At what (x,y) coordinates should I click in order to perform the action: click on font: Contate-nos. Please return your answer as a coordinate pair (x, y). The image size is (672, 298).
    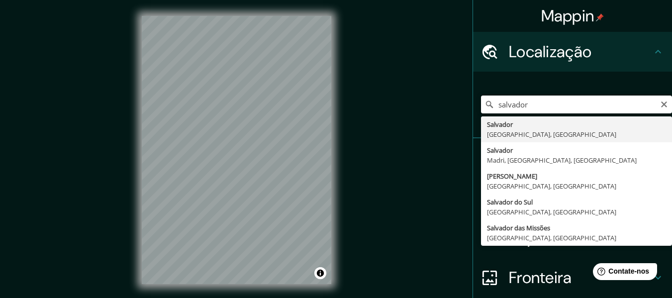
    Looking at the image, I should click on (45, 12).